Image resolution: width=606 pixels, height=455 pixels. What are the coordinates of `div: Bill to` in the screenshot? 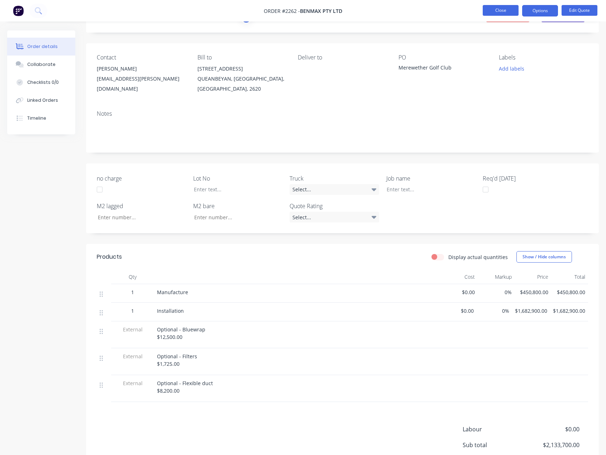 It's located at (242, 57).